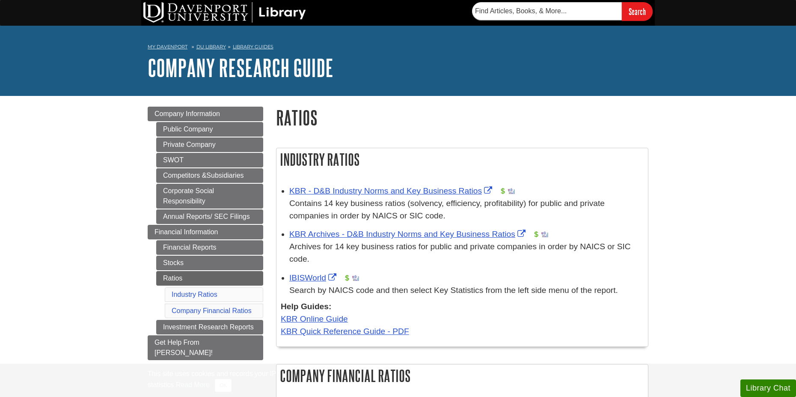 The height and width of the screenshot is (397, 796). Describe the element at coordinates (211, 310) in the screenshot. I see `a: Company Financial Ratios` at that location.